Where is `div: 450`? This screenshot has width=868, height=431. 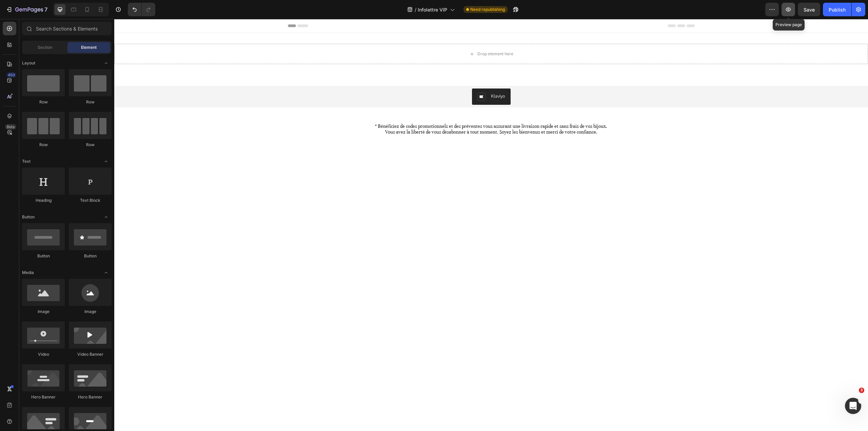 div: 450 is located at coordinates (11, 75).